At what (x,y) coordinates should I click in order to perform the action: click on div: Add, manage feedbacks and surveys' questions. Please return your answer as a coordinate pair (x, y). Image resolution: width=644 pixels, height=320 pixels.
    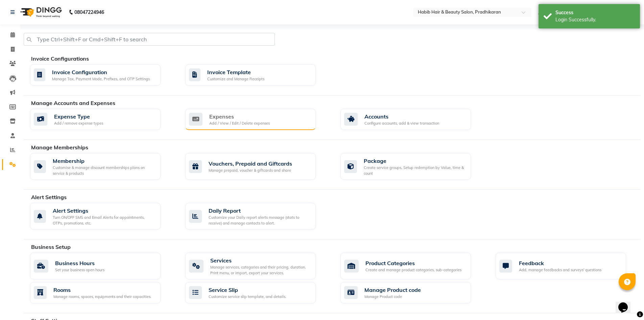
    Looking at the image, I should click on (560, 270).